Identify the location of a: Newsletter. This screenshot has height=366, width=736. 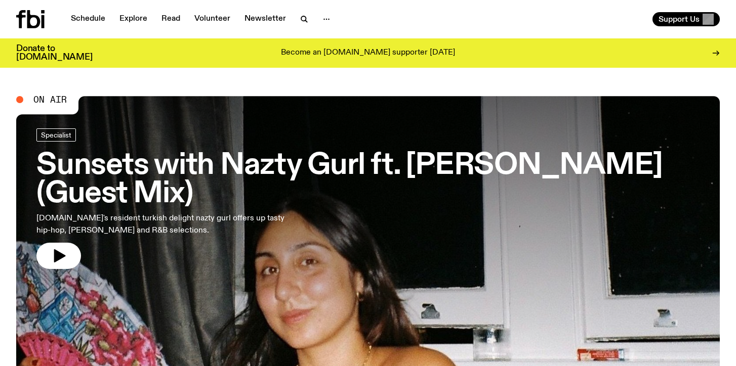
(265, 19).